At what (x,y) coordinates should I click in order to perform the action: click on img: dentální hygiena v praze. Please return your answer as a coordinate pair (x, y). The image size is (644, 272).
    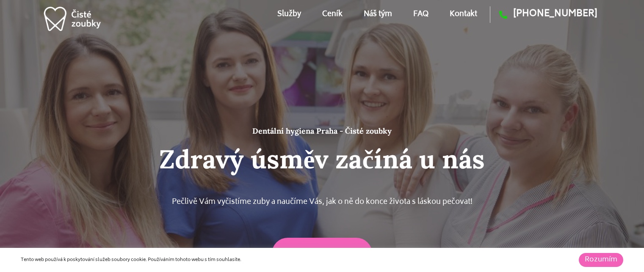
    Looking at the image, I should click on (72, 18).